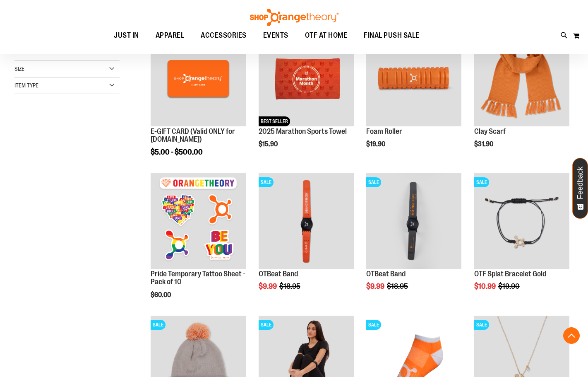 The height and width of the screenshot is (377, 588). What do you see at coordinates (484, 144) in the screenshot?
I see `span: $31.90` at bounding box center [484, 144].